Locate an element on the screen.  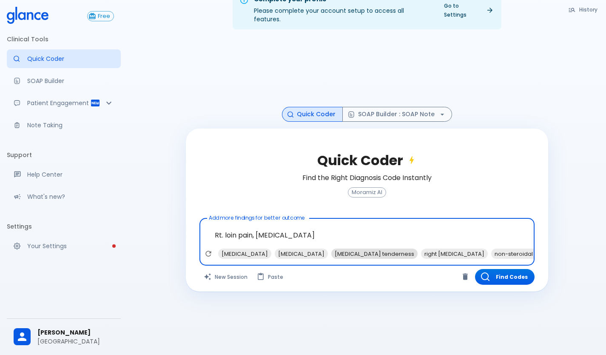
button: Paste from clipboard is located at coordinates (270, 276).